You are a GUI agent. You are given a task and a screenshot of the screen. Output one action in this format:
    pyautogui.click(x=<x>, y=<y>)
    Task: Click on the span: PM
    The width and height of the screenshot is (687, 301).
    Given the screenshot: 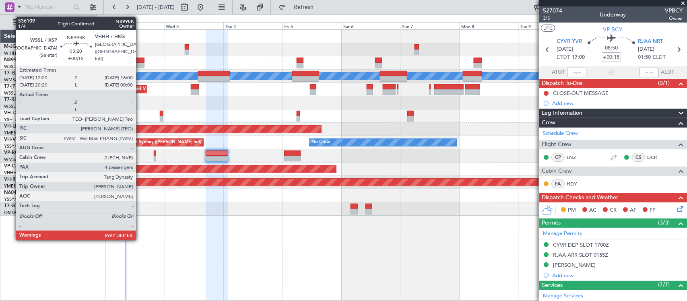 What is the action you would take?
    pyautogui.click(x=572, y=210)
    